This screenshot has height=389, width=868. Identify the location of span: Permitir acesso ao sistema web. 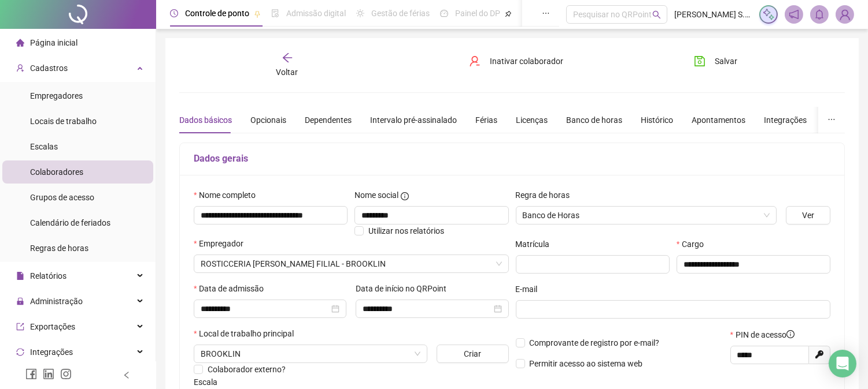
(586, 364).